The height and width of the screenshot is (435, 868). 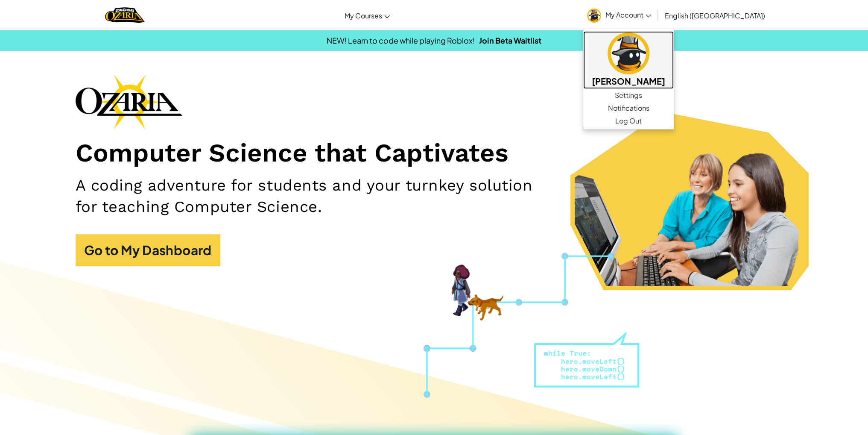 What do you see at coordinates (401, 40) in the screenshot?
I see `span: NEW! Learn to code while playing Roblox!` at bounding box center [401, 40].